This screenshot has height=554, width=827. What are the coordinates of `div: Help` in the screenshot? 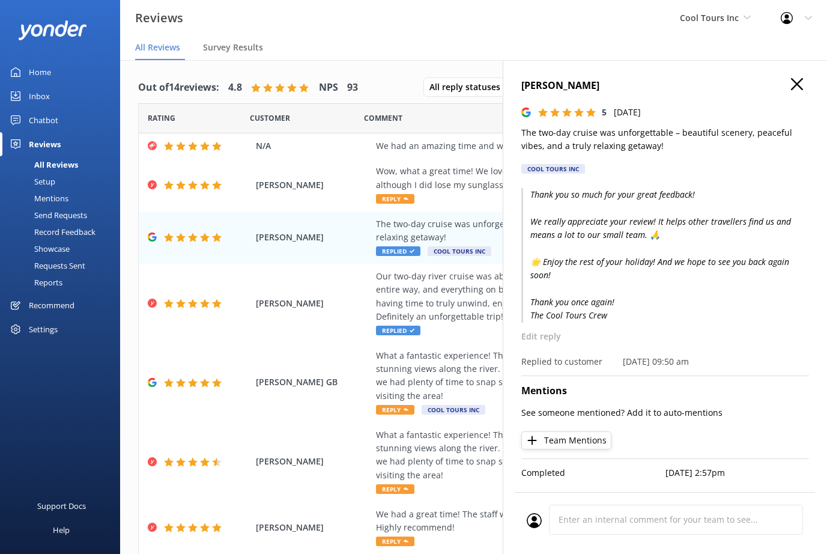 It's located at (61, 530).